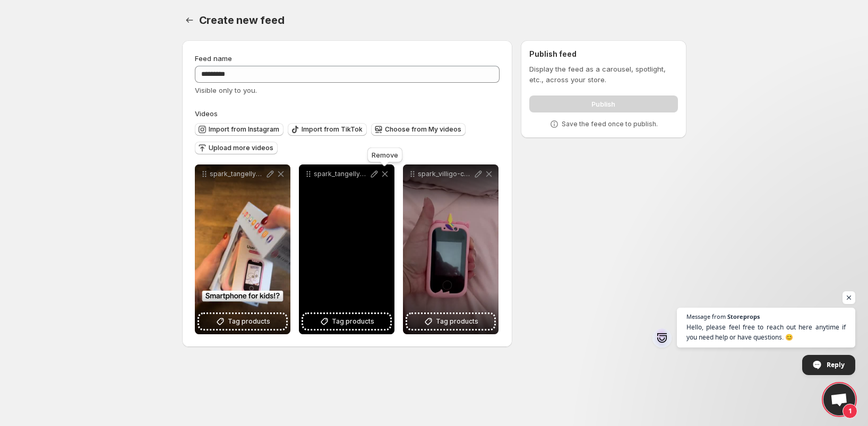 This screenshot has height=426, width=868. I want to click on span: Hello, please feel free to reach out here anytime if you need help or have questions. 😊, so click(766, 332).